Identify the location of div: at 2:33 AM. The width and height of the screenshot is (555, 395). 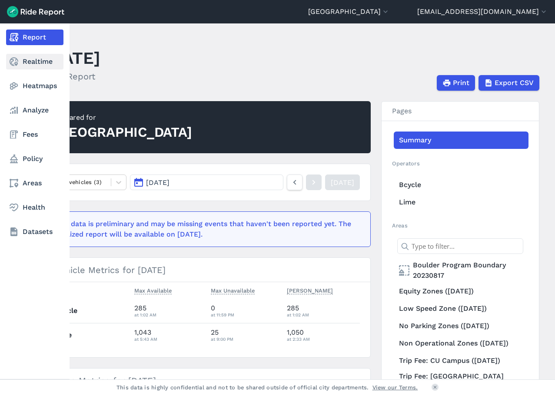
(323, 339).